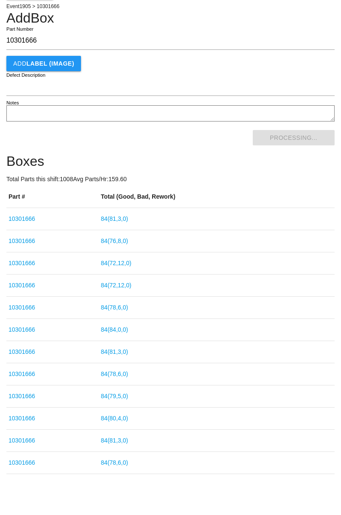 This screenshot has height=515, width=341. I want to click on input: Required, so click(171, 41).